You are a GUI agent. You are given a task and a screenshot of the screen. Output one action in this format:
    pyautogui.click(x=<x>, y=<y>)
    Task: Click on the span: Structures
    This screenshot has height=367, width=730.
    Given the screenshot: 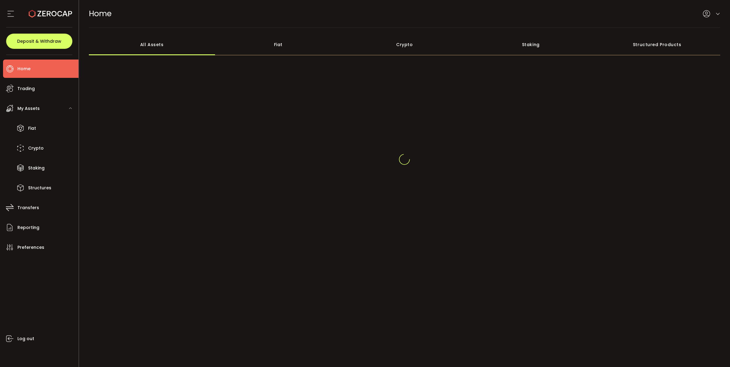 What is the action you would take?
    pyautogui.click(x=40, y=188)
    